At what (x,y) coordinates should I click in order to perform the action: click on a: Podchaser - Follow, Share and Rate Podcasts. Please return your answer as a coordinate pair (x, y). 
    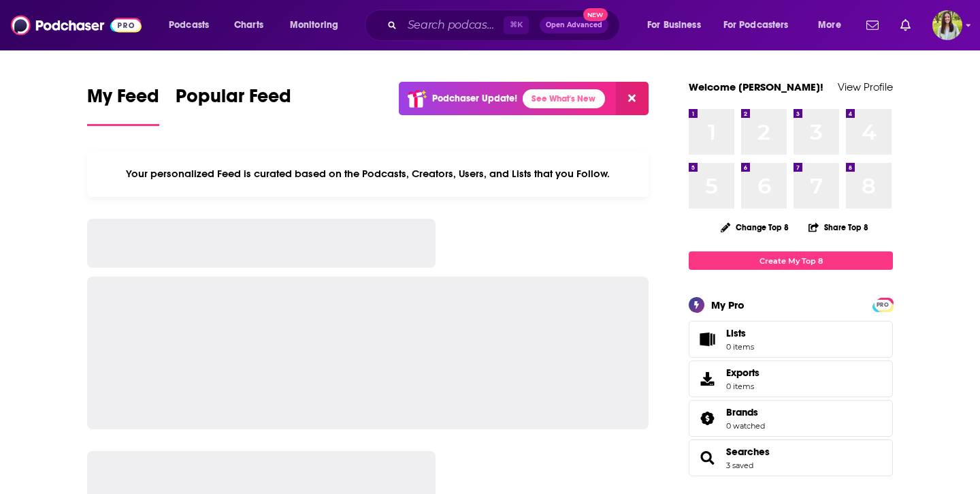
    Looking at the image, I should click on (76, 26).